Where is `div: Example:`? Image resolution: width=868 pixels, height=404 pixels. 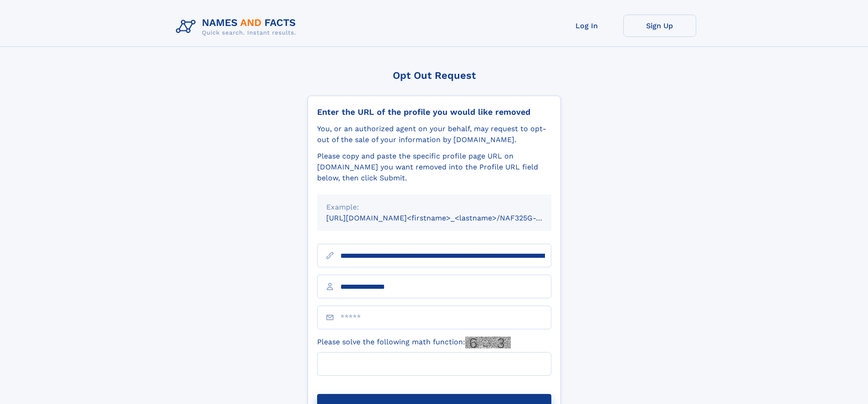
div: Example: is located at coordinates (434, 207).